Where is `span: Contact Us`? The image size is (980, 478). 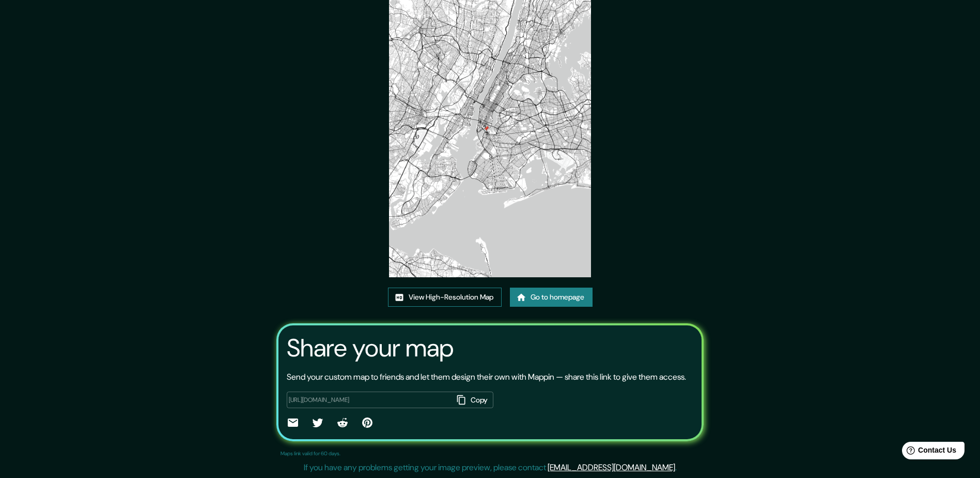
span: Contact Us is located at coordinates (49, 12).